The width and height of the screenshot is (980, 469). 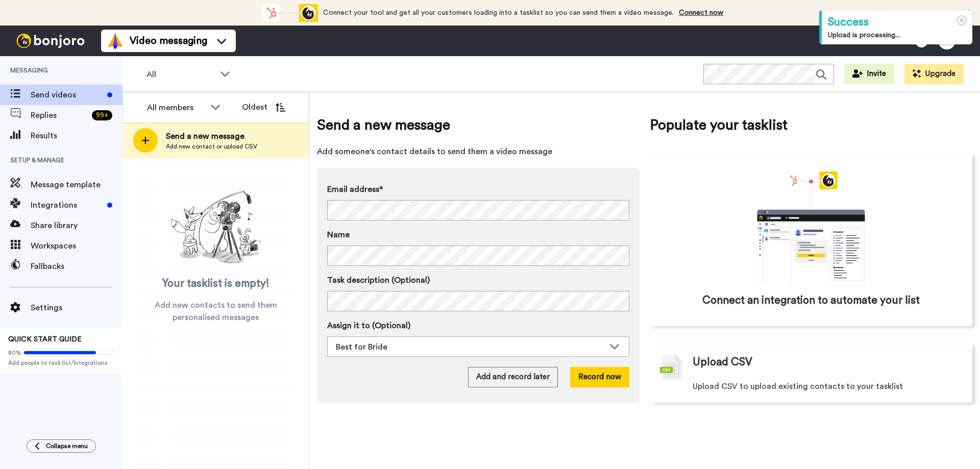 What do you see at coordinates (216, 227) in the screenshot?
I see `img: ready-set-action.png` at bounding box center [216, 227].